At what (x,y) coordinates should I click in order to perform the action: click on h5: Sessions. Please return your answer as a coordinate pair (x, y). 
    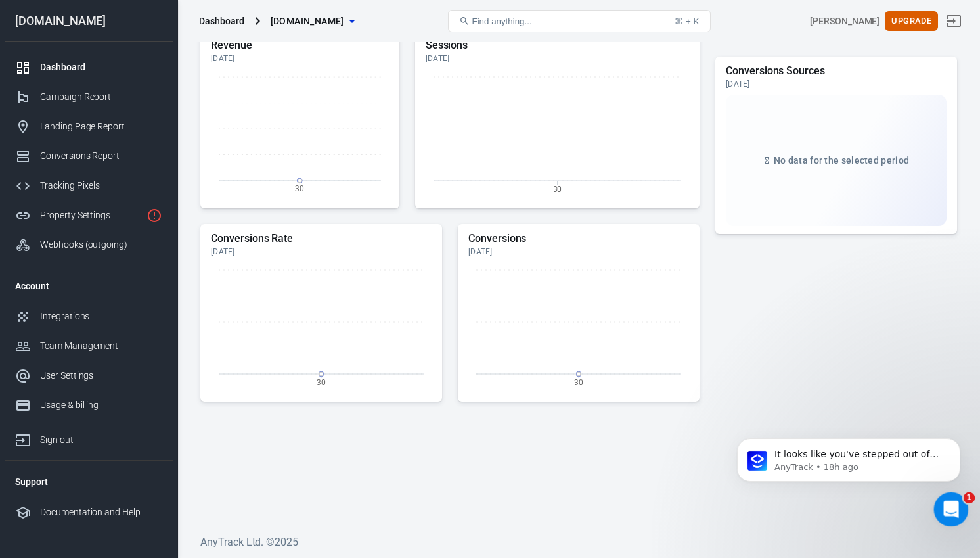
    Looking at the image, I should click on (557, 45).